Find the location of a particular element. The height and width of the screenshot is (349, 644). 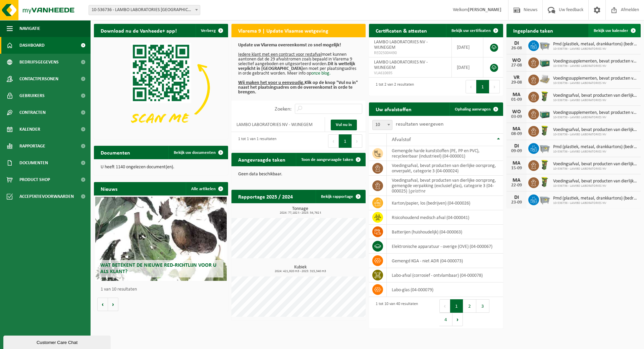

span: RED25004490 is located at coordinates (410, 53).